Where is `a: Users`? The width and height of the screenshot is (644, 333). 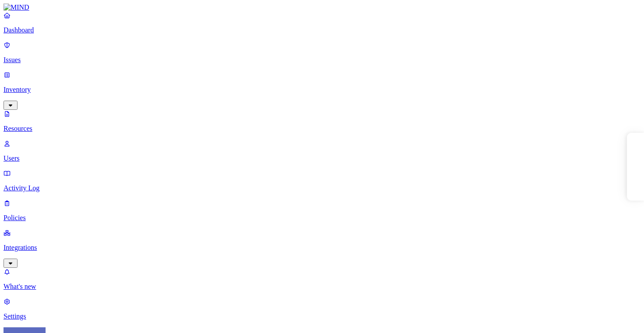
a: Users is located at coordinates (322, 151).